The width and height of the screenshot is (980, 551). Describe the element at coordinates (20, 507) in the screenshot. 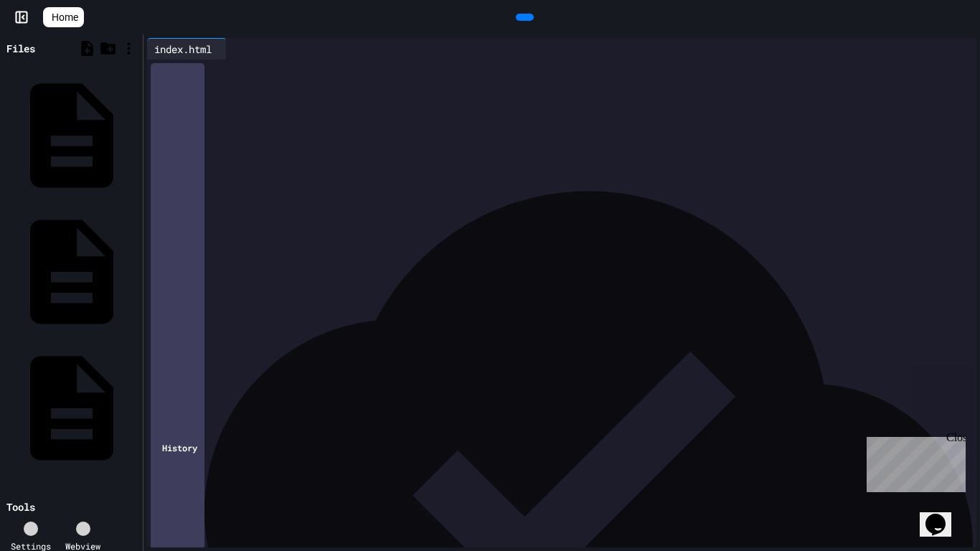

I see `div: Tools` at that location.